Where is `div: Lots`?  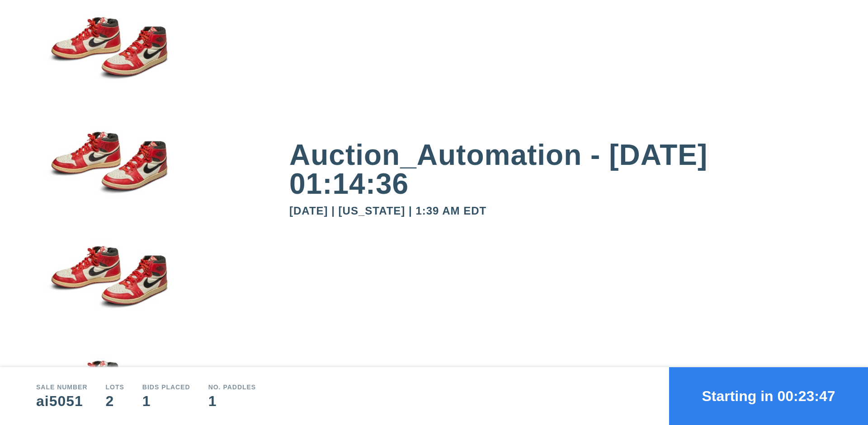
div: Lots is located at coordinates (114, 387).